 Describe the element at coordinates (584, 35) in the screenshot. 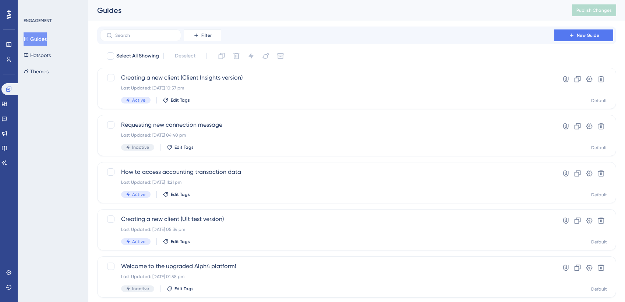

I see `button: New Guide` at that location.